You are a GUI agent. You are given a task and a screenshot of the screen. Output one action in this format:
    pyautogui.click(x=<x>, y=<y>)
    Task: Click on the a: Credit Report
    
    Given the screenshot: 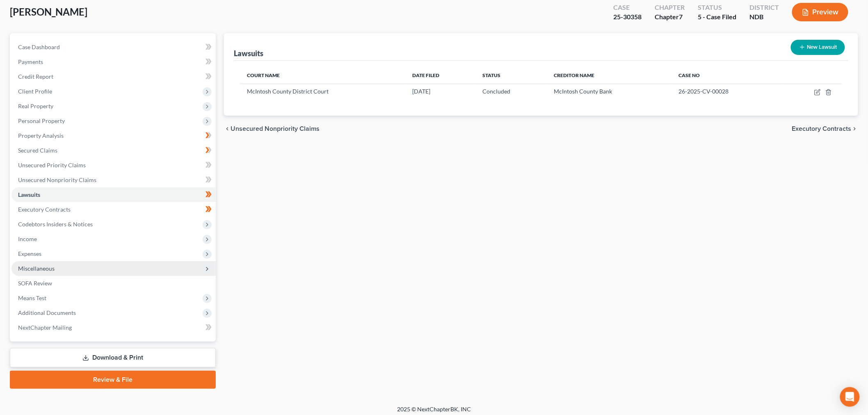 What is the action you would take?
    pyautogui.click(x=113, y=76)
    